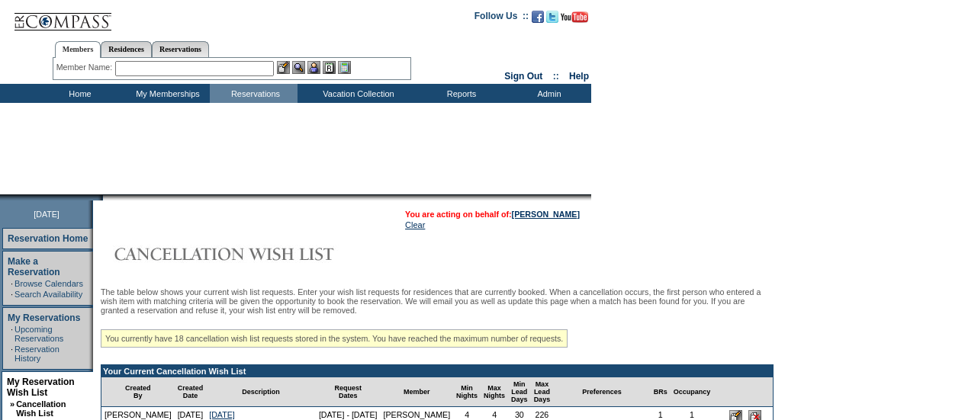  What do you see at coordinates (37, 354) in the screenshot?
I see `a: Reservation History` at bounding box center [37, 354].